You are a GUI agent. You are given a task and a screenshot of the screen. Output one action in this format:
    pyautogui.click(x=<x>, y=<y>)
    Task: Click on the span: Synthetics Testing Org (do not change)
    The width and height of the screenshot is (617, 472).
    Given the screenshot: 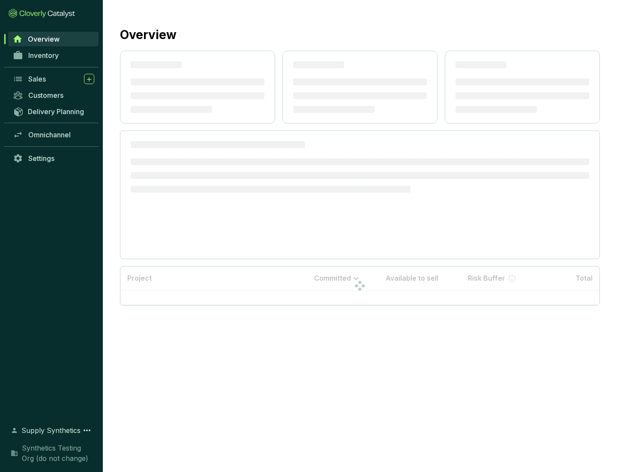 What is the action you would take?
    pyautogui.click(x=58, y=453)
    